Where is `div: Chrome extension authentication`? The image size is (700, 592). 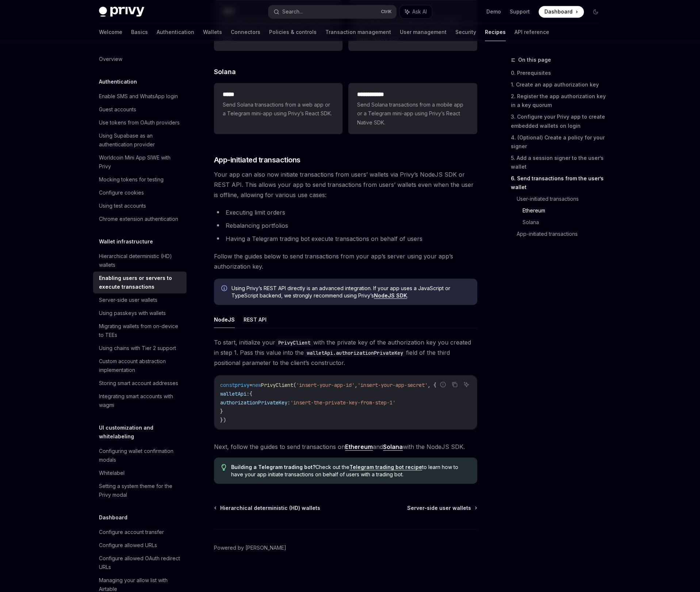
div: Chrome extension authentication is located at coordinates (138, 218).